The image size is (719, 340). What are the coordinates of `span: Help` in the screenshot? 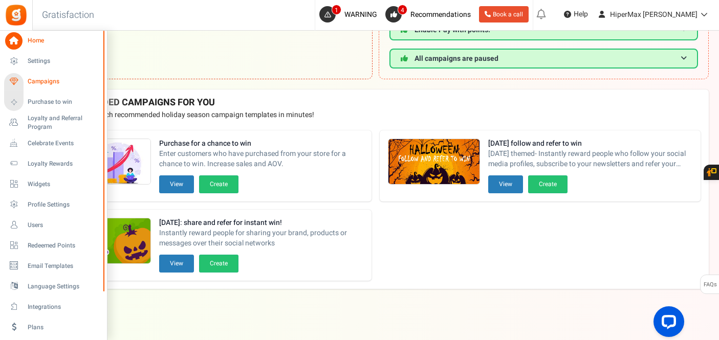 It's located at (579, 14).